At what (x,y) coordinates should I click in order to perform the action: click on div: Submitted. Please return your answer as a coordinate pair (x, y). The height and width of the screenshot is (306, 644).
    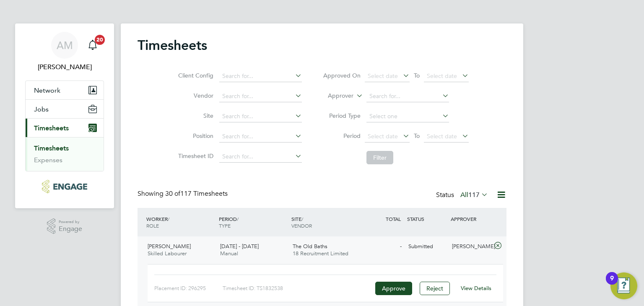
    Looking at the image, I should click on (427, 246).